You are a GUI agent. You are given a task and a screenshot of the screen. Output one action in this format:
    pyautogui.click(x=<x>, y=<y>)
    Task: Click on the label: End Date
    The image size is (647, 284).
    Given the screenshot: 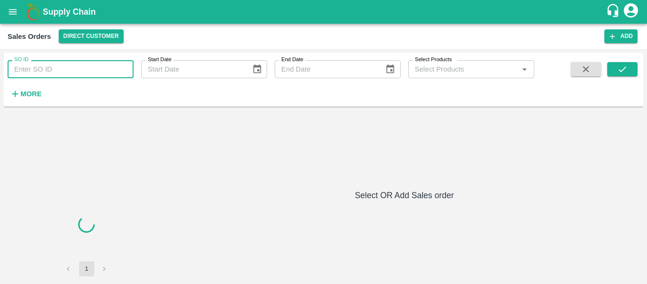 What is the action you would take?
    pyautogui.click(x=292, y=60)
    